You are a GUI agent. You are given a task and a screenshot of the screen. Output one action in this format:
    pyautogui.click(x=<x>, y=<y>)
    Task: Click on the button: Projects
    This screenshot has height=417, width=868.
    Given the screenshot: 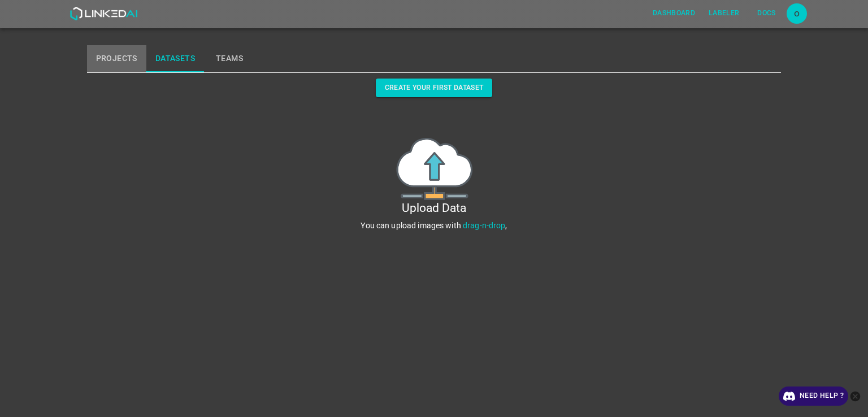 What is the action you would take?
    pyautogui.click(x=117, y=59)
    